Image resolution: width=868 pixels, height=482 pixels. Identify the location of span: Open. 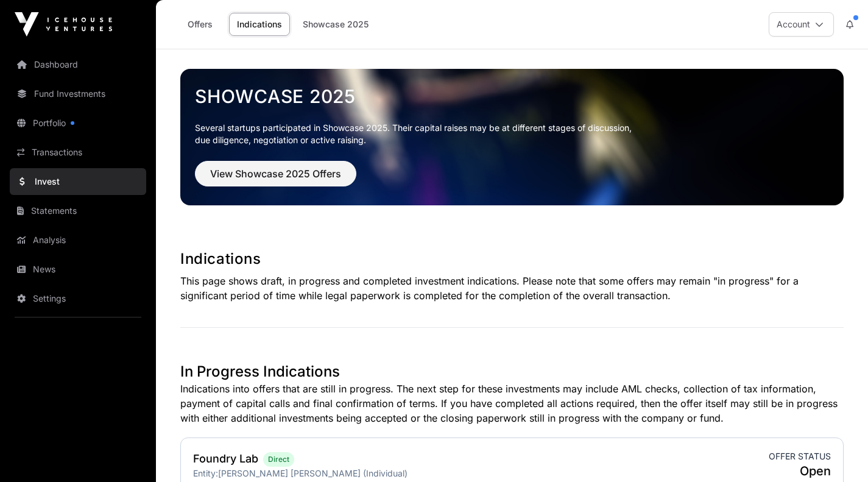
(800, 471).